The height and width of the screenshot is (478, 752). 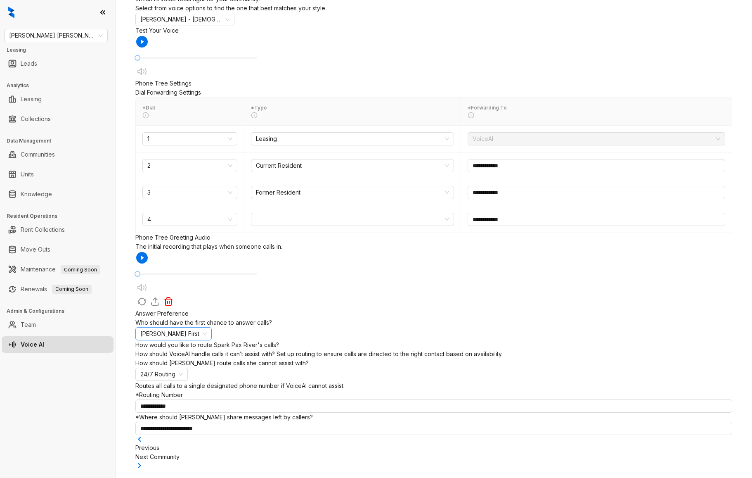 What do you see at coordinates (434, 237) in the screenshot?
I see `div: Phone Tree Greeting Audio` at bounding box center [434, 237].